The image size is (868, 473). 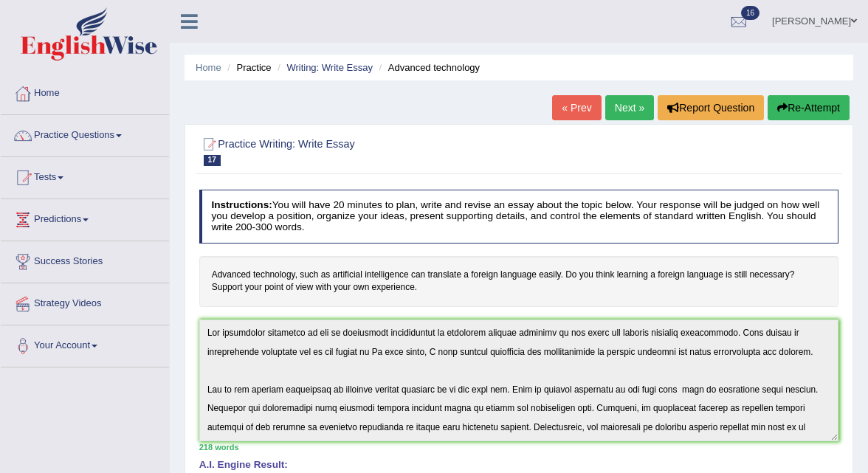 I want to click on a: Practice Questions, so click(x=84, y=133).